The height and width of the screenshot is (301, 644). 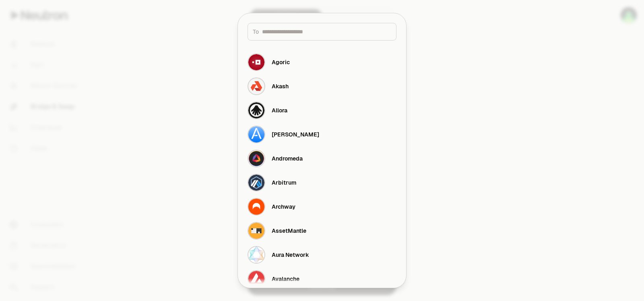 What do you see at coordinates (289, 231) in the screenshot?
I see `div: AssetMantle` at bounding box center [289, 231].